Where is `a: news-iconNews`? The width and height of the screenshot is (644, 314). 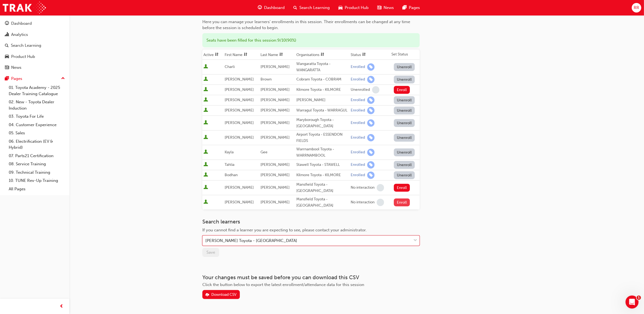
a: news-iconNews is located at coordinates (385, 8).